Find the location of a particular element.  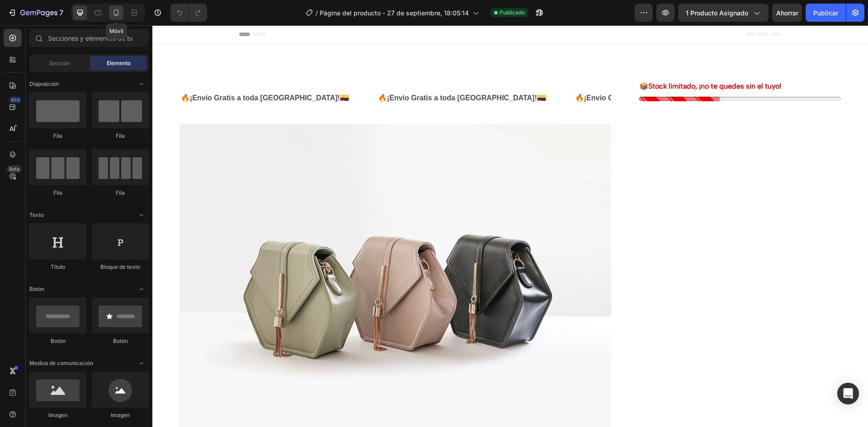

font: Ahorrar is located at coordinates (787, 13).